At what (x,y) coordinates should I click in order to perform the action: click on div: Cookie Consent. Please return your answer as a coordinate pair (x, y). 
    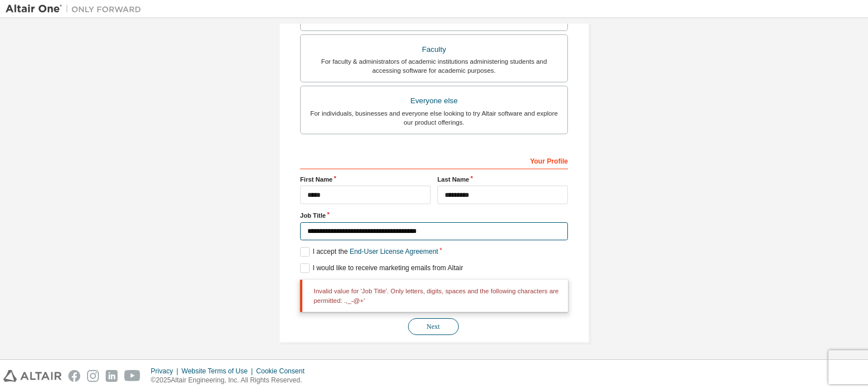
    Looking at the image, I should click on (283, 371).